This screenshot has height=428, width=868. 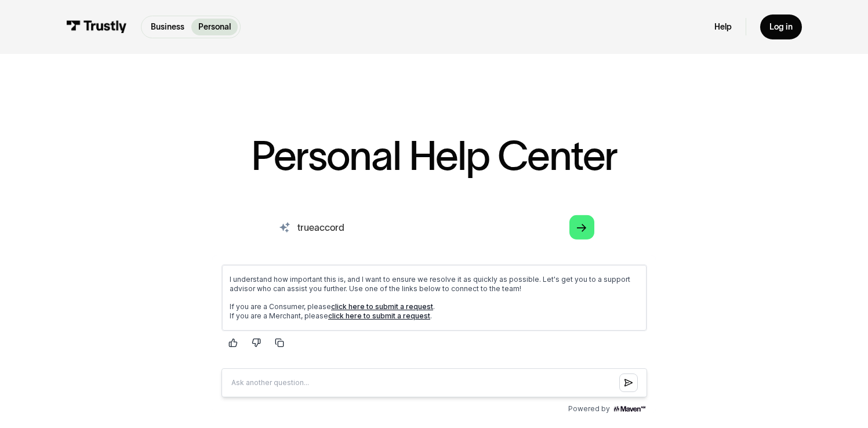 I want to click on input: search, so click(x=434, y=227).